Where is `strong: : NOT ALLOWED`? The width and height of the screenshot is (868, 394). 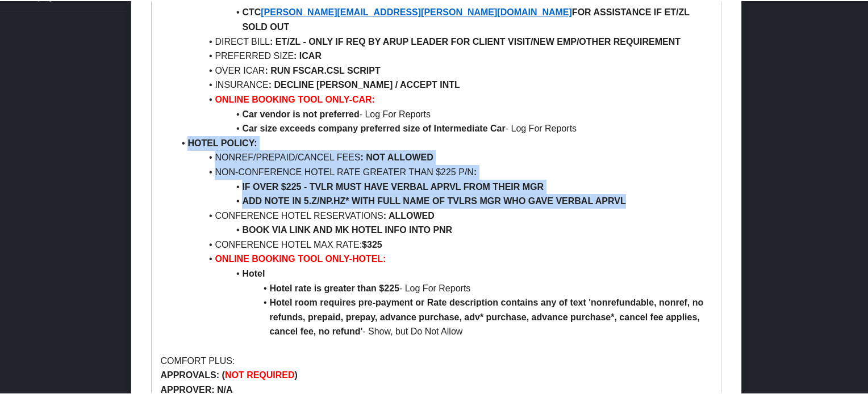 strong: : NOT ALLOWED is located at coordinates (396, 156).